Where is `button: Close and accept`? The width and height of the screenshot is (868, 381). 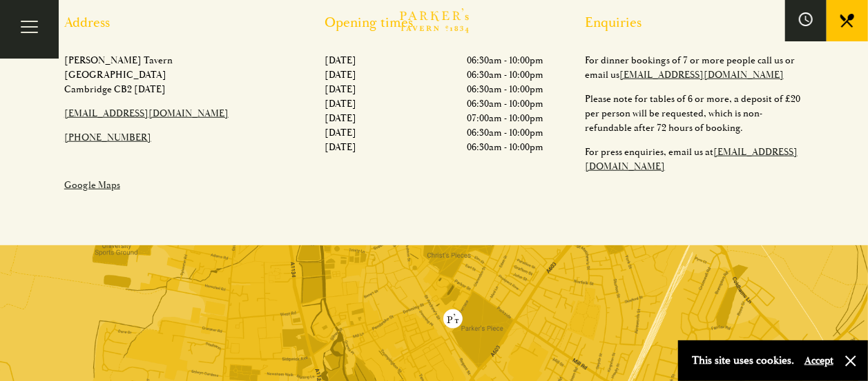
button: Close and accept is located at coordinates (850, 361).